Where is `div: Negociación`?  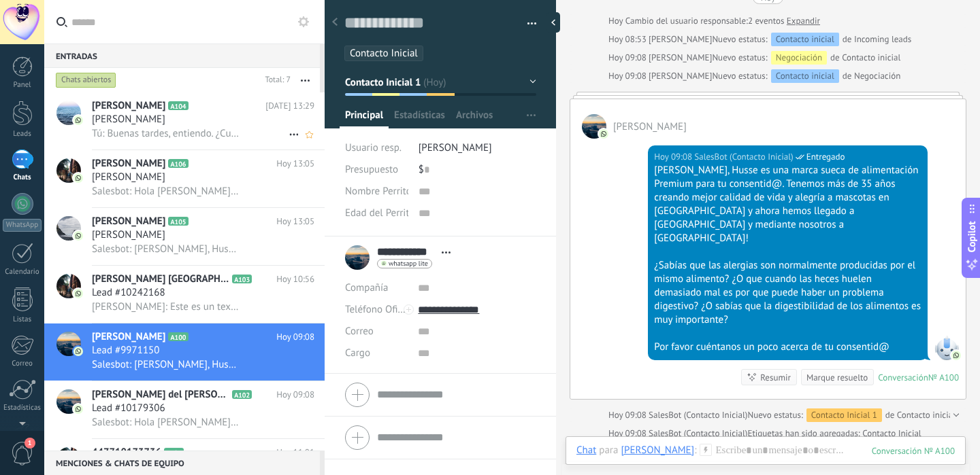 div: Negociación is located at coordinates (799, 58).